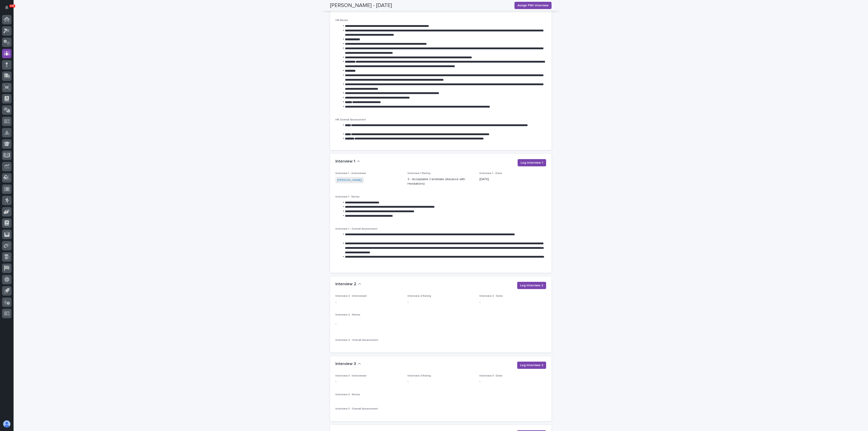  I want to click on span: Interview 1 - Overall Assessment, so click(356, 229).